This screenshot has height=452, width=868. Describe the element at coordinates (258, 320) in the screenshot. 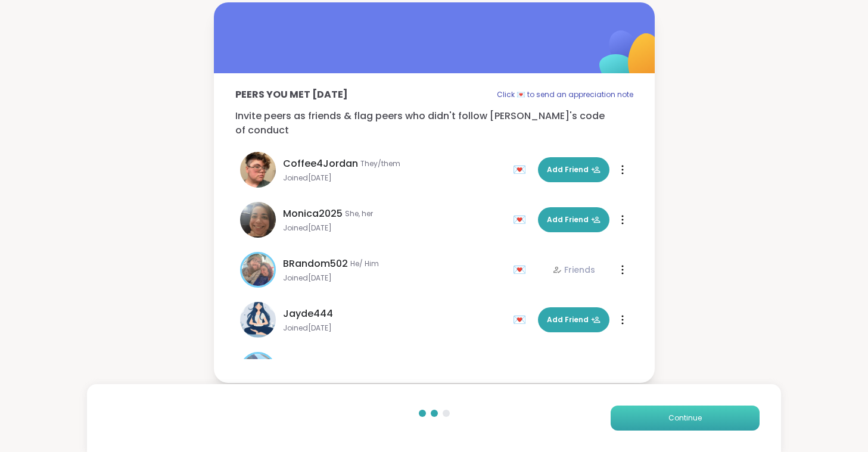

I see `img: Jayde444` at that location.